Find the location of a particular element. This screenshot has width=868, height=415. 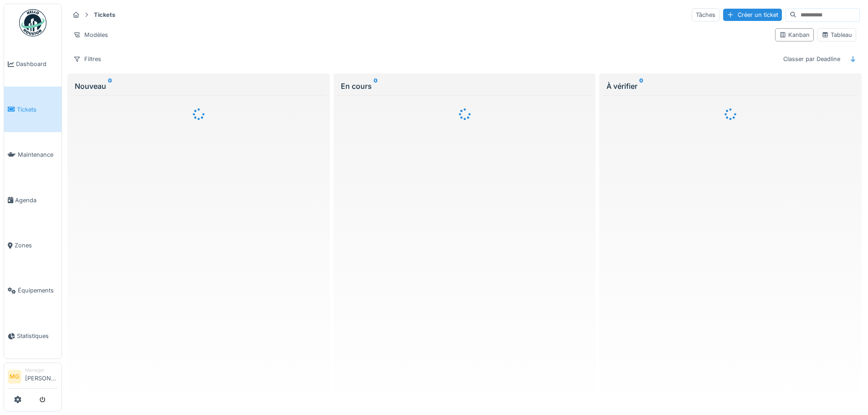

div: Tâches is located at coordinates (706, 14).